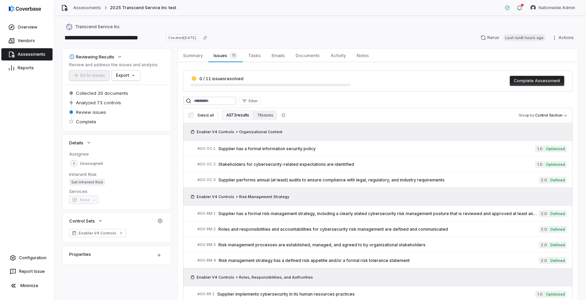 Image resolution: width=586 pixels, height=300 pixels. Describe the element at coordinates (207, 229) in the screenshot. I see `span: # GV.RM.2` at that location.